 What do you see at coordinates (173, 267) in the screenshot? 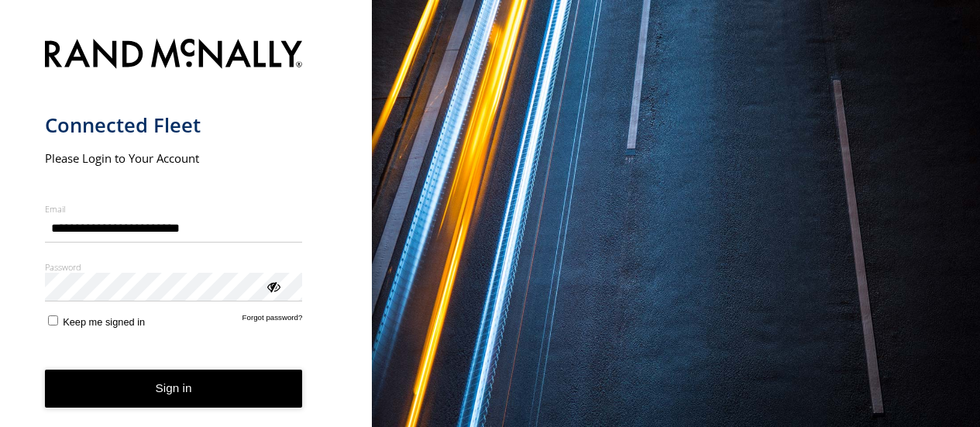
I see `label: Password` at bounding box center [173, 267].